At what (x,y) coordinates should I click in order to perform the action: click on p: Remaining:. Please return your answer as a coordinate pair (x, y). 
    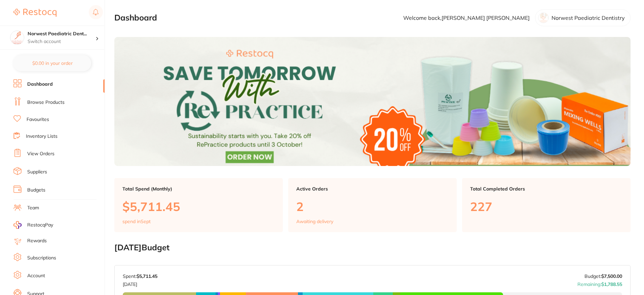
    Looking at the image, I should click on (600, 283).